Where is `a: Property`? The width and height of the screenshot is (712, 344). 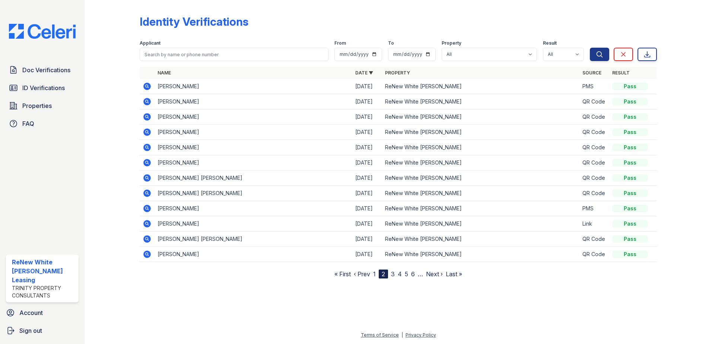
a: Property is located at coordinates (398, 73).